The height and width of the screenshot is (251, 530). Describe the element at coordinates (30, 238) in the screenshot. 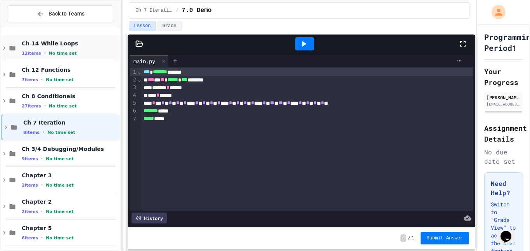

I see `span: 6 items` at that location.